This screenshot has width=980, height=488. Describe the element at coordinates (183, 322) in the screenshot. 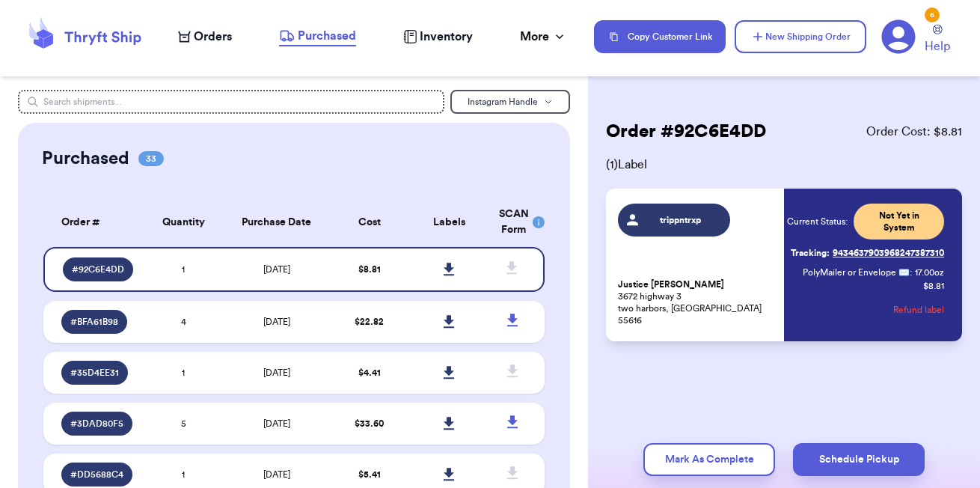

I see `span: 4` at that location.